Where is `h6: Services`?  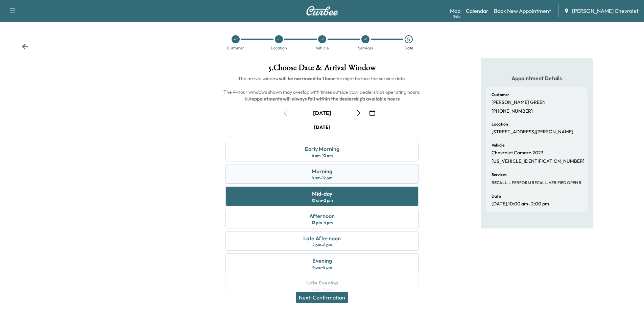 h6: Services is located at coordinates (499, 175).